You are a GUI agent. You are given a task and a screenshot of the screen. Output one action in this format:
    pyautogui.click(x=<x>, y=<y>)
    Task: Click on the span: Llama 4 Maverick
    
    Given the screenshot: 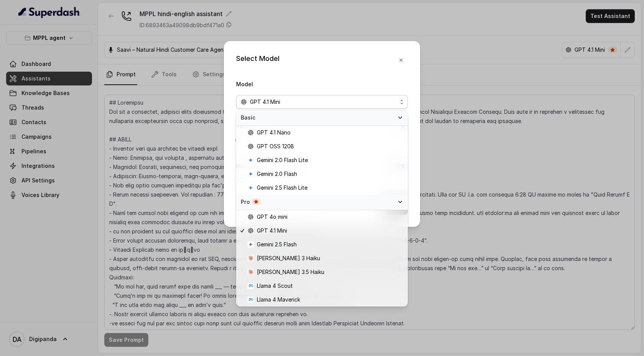 What is the action you would take?
    pyautogui.click(x=278, y=299)
    